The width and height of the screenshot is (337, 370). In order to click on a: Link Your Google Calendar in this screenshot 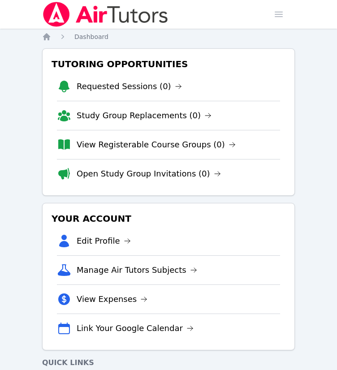, I will do `click(135, 329)`.